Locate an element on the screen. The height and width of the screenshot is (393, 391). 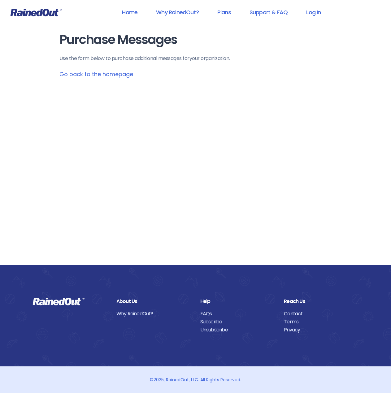
p: Use the form below to purchase additional messages for your organization . is located at coordinates (196, 58).